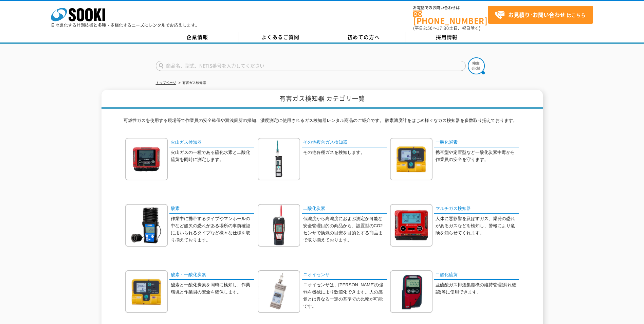  Describe the element at coordinates (540, 15) in the screenshot. I see `span: はこちら` at that location.